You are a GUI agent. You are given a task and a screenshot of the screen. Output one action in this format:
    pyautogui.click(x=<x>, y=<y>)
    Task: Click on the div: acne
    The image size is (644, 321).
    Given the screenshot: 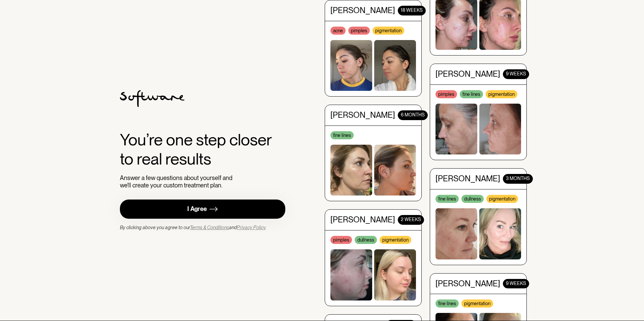 What is the action you would take?
    pyautogui.click(x=338, y=30)
    